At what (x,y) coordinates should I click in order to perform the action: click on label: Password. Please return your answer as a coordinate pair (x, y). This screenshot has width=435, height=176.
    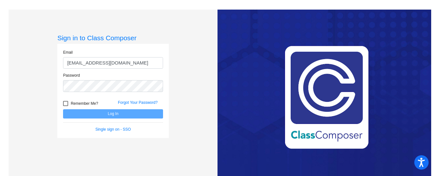
    Looking at the image, I should click on (71, 75).